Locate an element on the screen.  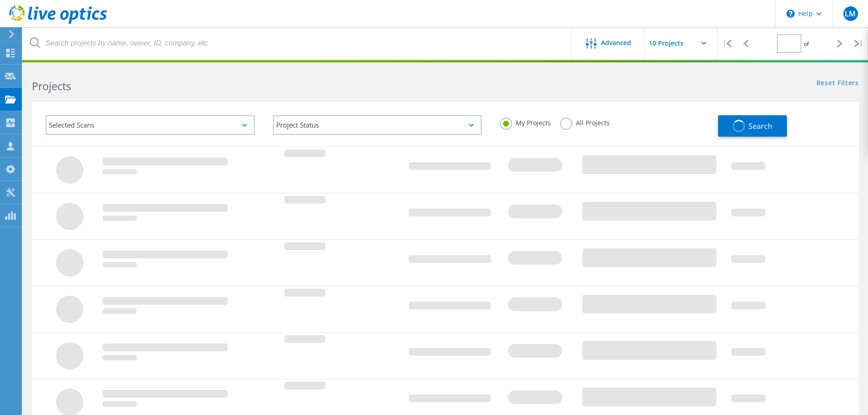
span: of is located at coordinates (806, 44).